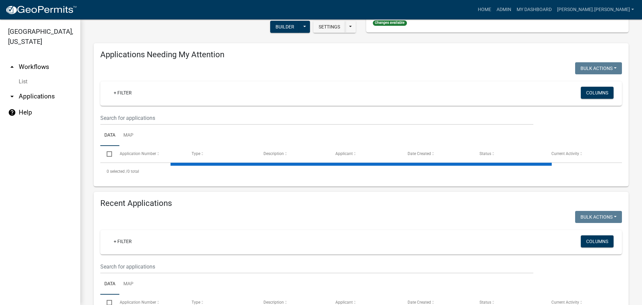 The height and width of the screenshot is (305, 642). I want to click on datatable-header-cell: Description, so click(293, 154).